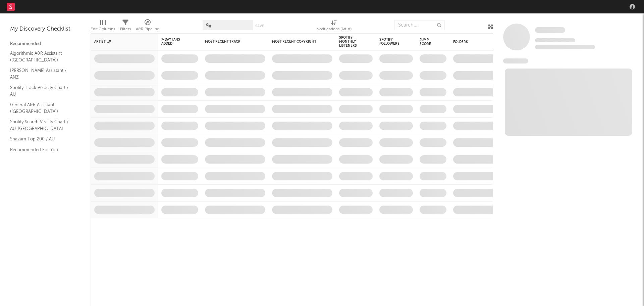  What do you see at coordinates (351, 42) in the screenshot?
I see `div: Spotify Monthly Listeners` at bounding box center [351, 42].